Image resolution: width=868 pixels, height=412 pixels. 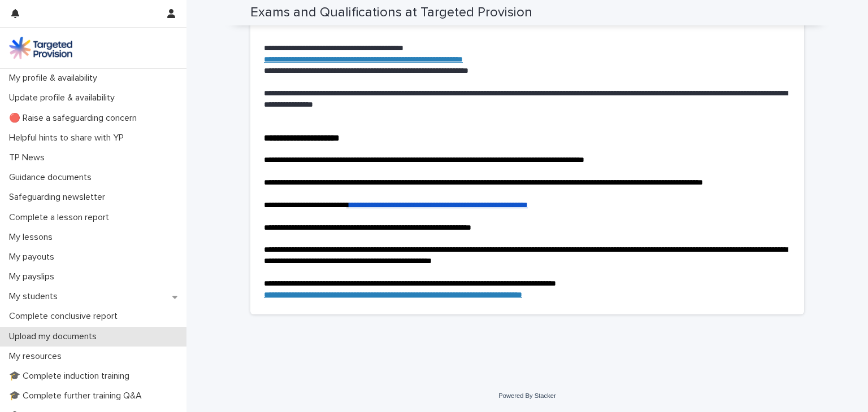 I want to click on p: 🎓 Complete further training Q&A, so click(x=78, y=396).